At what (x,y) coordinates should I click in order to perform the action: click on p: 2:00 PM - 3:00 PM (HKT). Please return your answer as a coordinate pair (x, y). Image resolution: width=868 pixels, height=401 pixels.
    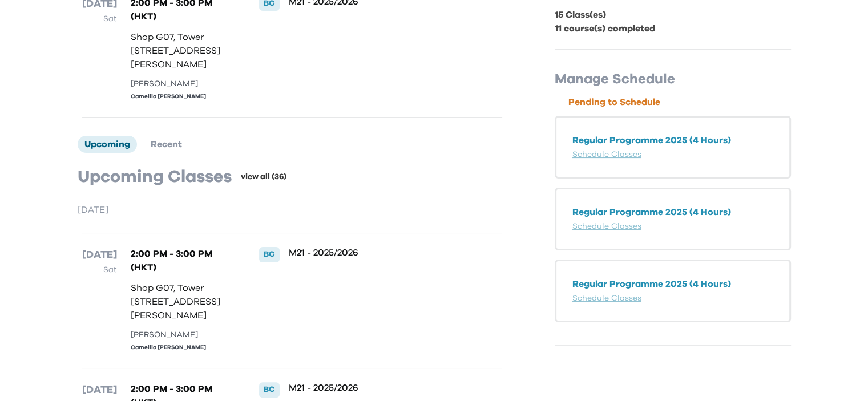
    Looking at the image, I should click on (183, 261).